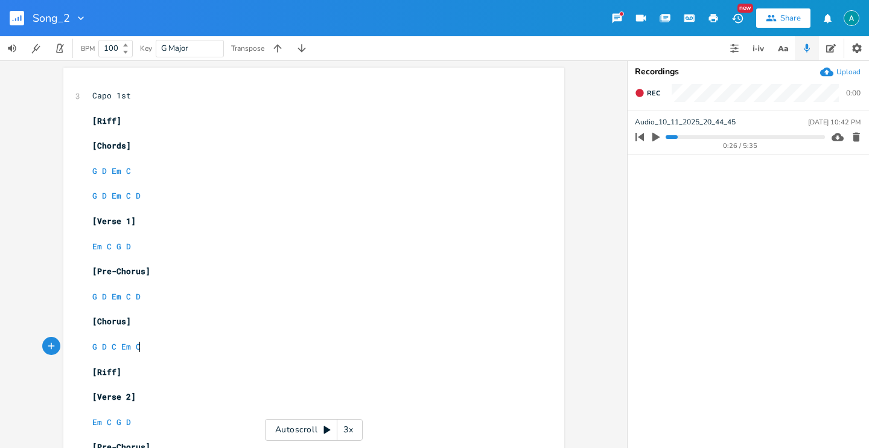 The width and height of the screenshot is (869, 448). What do you see at coordinates (112, 321) in the screenshot?
I see `span: [Chorus]` at bounding box center [112, 321].